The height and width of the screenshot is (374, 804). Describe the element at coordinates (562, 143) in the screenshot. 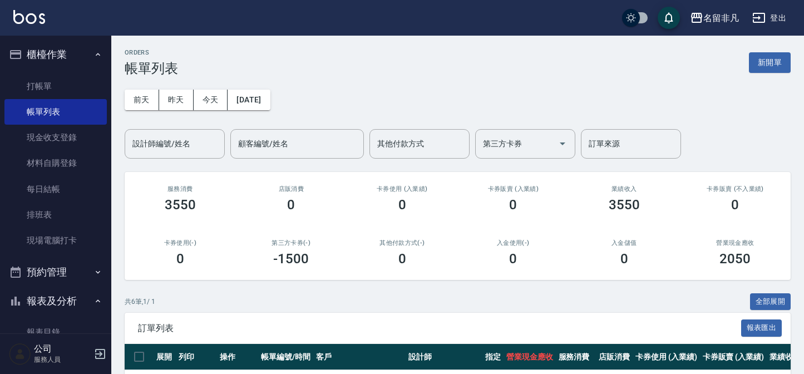

I see `button: Open` at that location.